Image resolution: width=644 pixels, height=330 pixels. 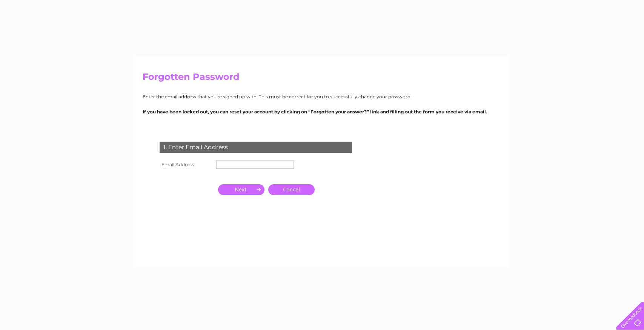 I want to click on a: Cancel, so click(x=291, y=190).